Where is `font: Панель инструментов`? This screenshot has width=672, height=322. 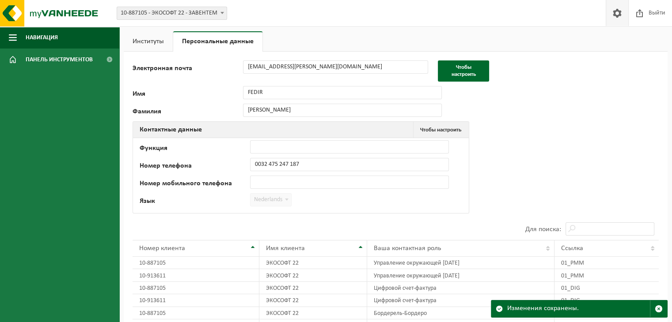
font: Панель инструментов is located at coordinates (59, 60).